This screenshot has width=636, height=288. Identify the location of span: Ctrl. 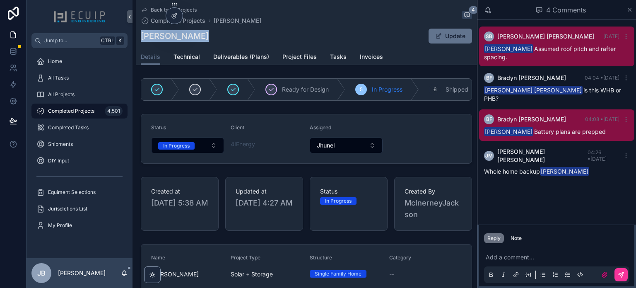
(108, 41).